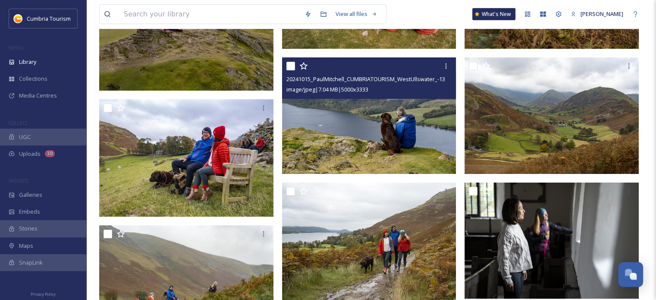 This screenshot has width=656, height=300. What do you see at coordinates (551, 240) in the screenshot?
I see `img: 20241015_PaulMitchell_CUMBRIATOURISM_WestUllswater_-88.jpg` at bounding box center [551, 240].